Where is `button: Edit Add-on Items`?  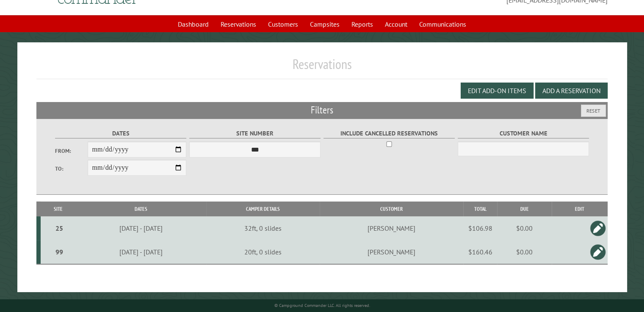 button: Edit Add-on Items is located at coordinates (497, 90).